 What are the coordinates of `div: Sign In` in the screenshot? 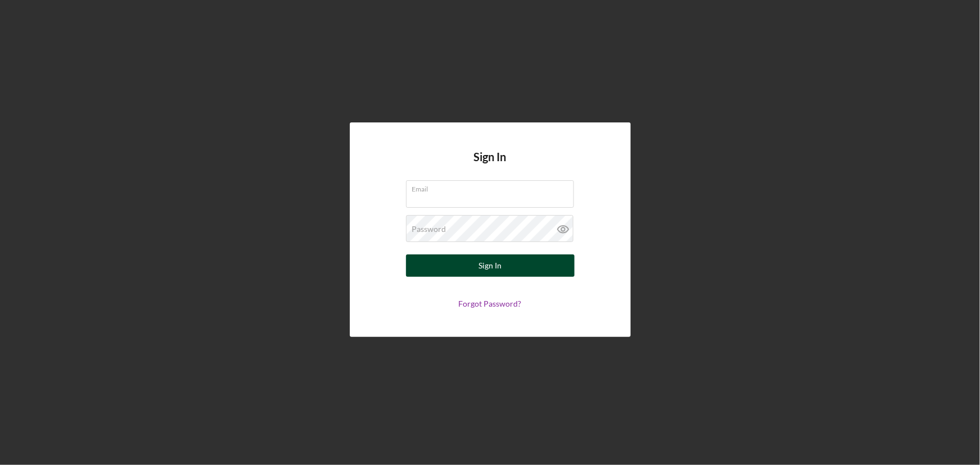 It's located at (490, 266).